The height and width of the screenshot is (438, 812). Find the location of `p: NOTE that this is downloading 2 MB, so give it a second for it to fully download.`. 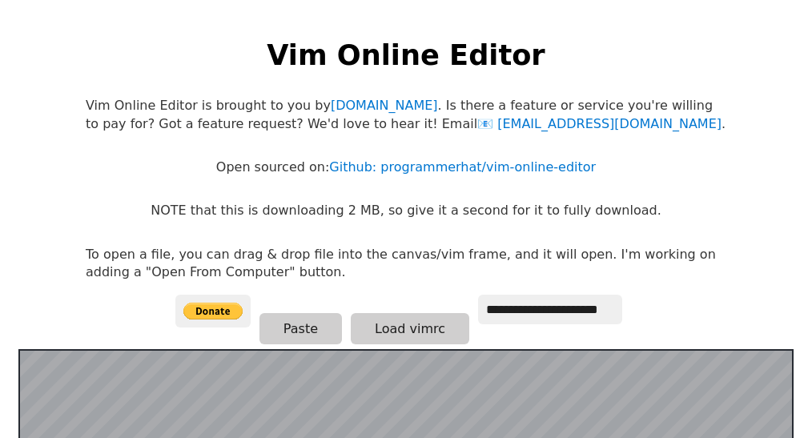

p: NOTE that this is downloading 2 MB, so give it a second for it to fully download. is located at coordinates (405, 211).